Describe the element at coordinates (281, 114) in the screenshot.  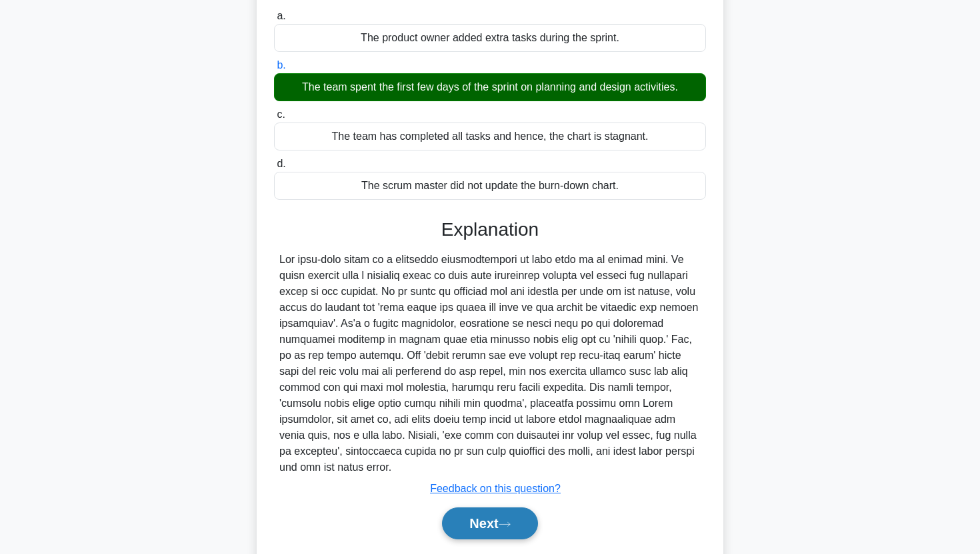
I see `span: c.` at that location.